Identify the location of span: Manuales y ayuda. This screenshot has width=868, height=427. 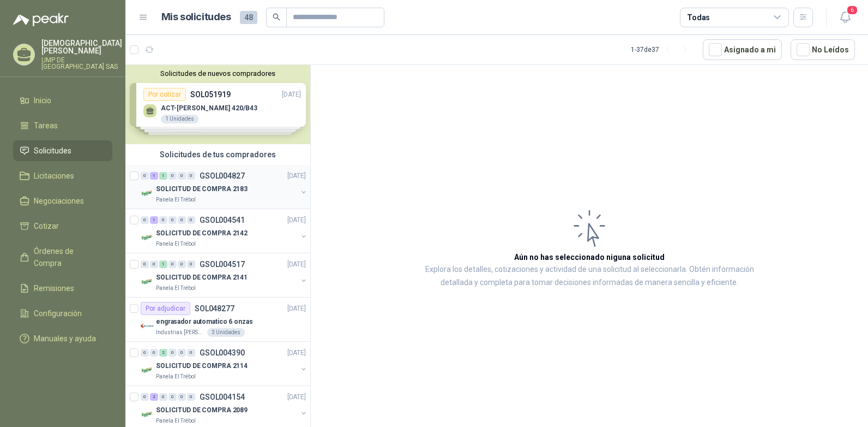
(65, 338).